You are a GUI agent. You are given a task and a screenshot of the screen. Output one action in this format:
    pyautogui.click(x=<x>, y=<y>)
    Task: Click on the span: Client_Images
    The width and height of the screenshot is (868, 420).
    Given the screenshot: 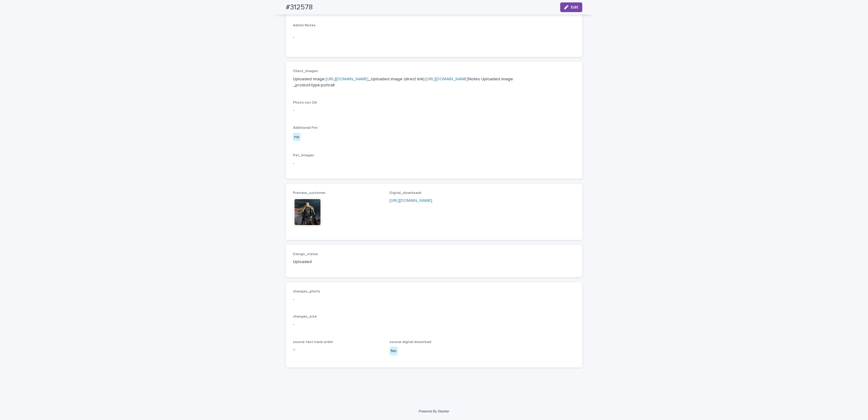 What is the action you would take?
    pyautogui.click(x=306, y=71)
    